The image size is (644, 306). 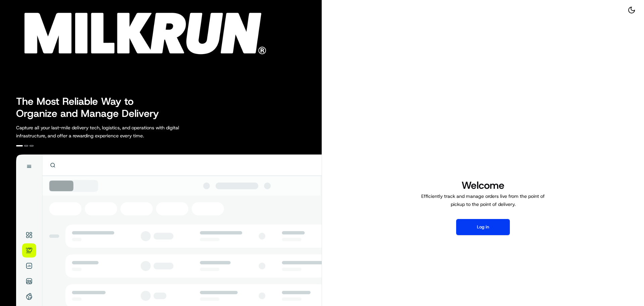 What do you see at coordinates (139, 31) in the screenshot?
I see `img: Company Logo` at bounding box center [139, 31].